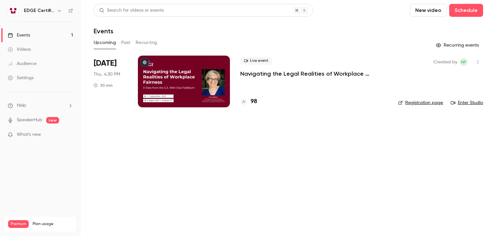  I want to click on button: New video, so click(428, 10).